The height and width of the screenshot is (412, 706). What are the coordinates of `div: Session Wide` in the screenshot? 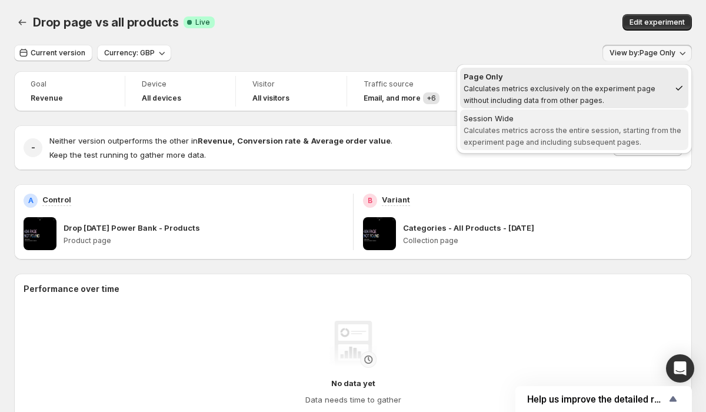 It's located at (574, 118).